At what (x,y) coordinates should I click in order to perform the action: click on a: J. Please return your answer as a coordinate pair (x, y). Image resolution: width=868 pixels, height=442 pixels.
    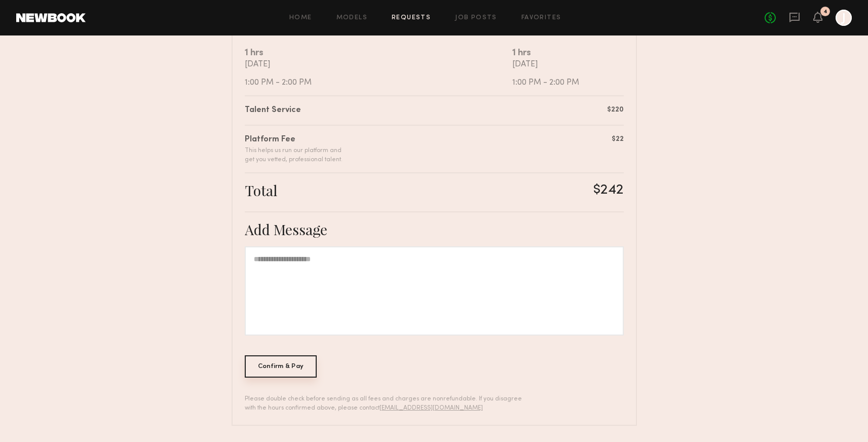
    Looking at the image, I should click on (844, 18).